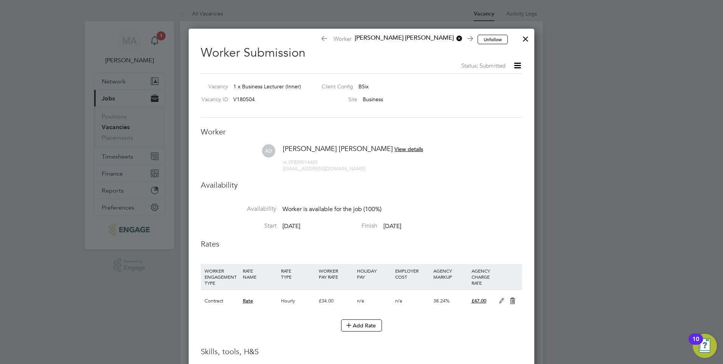 The width and height of the screenshot is (723, 364). I want to click on div: Contract, so click(222, 301).